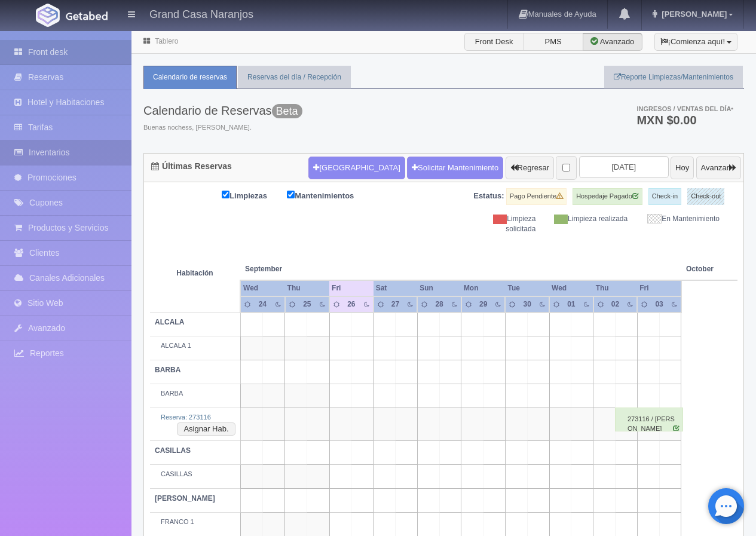 The height and width of the screenshot is (536, 756). I want to click on input: Limpiezas, so click(225, 194).